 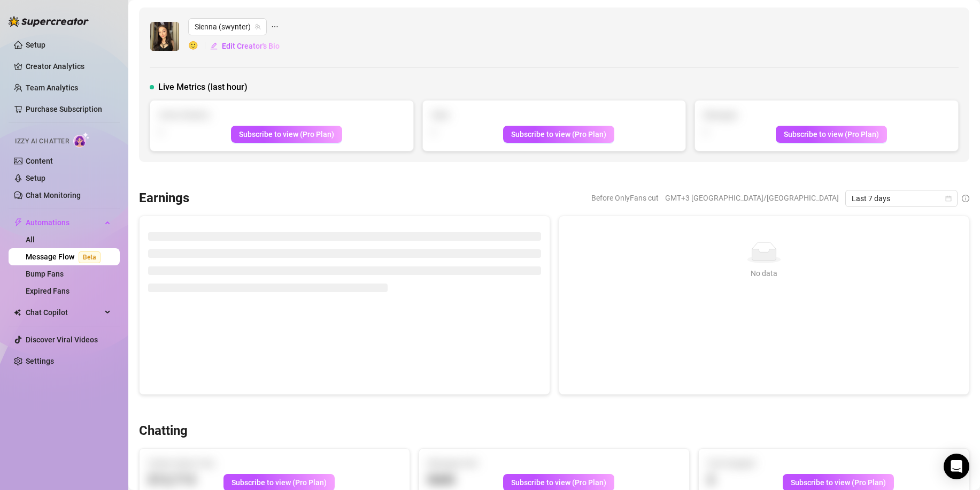 What do you see at coordinates (49, 21) in the screenshot?
I see `img: logo-BBDzfeDw.svg` at bounding box center [49, 21].